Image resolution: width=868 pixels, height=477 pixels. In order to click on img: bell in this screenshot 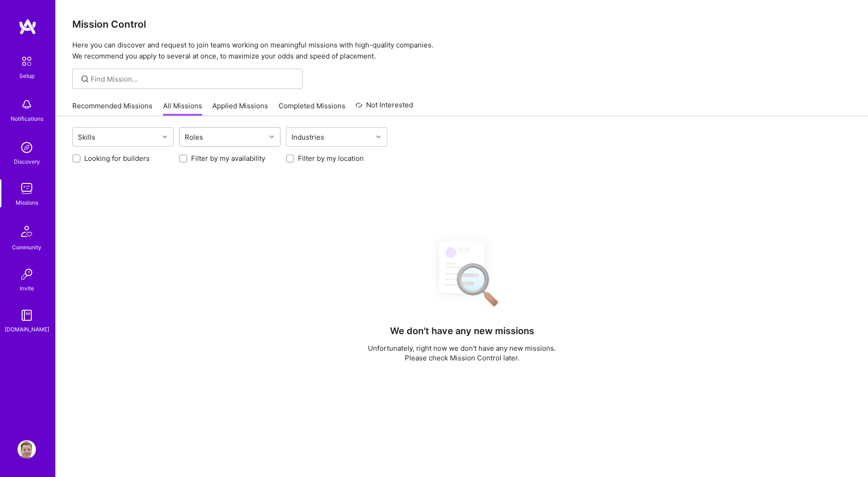, I will do `click(27, 105)`.